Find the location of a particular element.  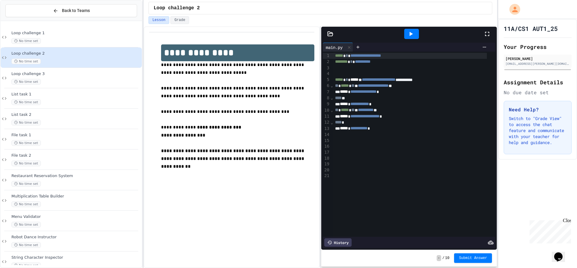

span: Submit Answer is located at coordinates (473, 258).